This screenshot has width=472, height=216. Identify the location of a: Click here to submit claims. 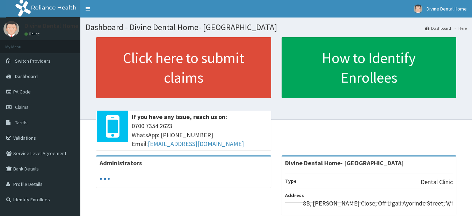
(183, 67).